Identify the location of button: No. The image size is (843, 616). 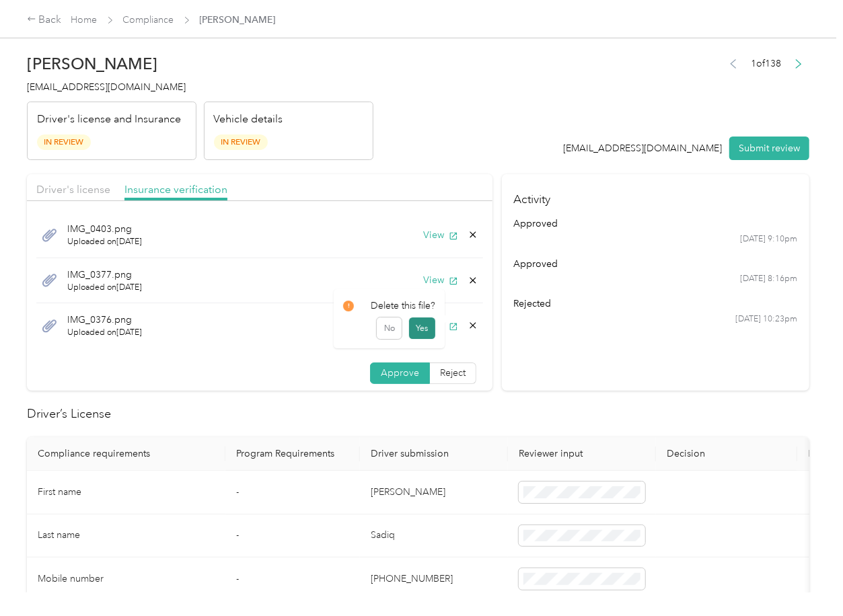
(389, 328).